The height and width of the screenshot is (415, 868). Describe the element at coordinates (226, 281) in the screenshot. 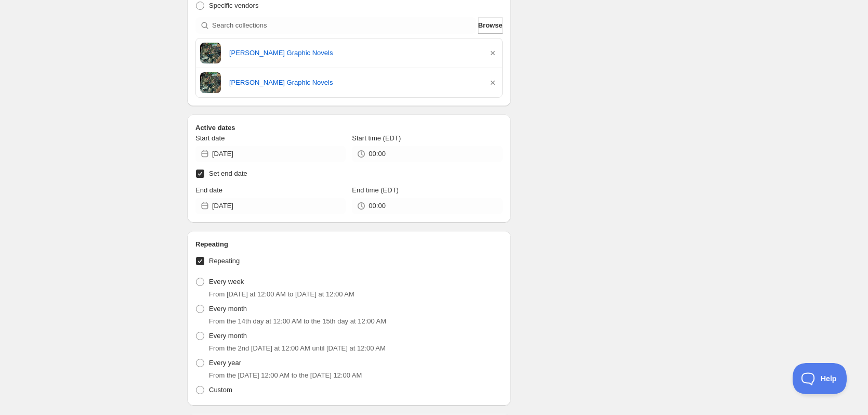

I see `span: Every week` at that location.